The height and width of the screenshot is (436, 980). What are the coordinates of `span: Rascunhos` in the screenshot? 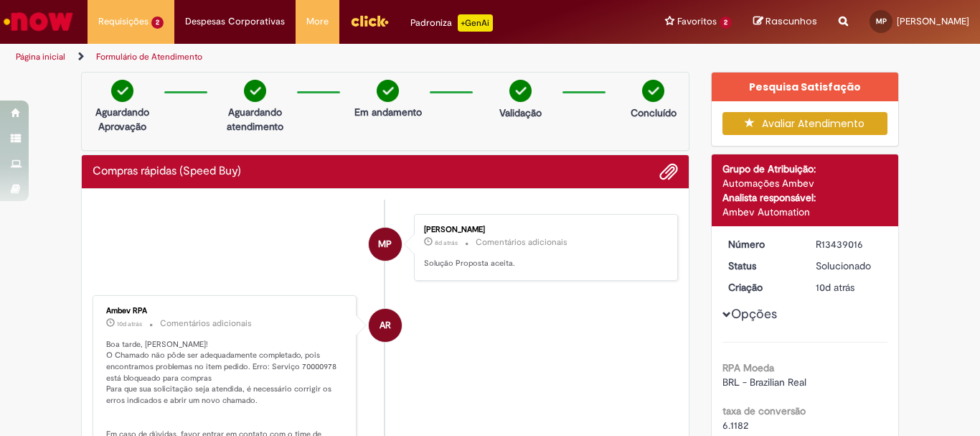 It's located at (791, 20).